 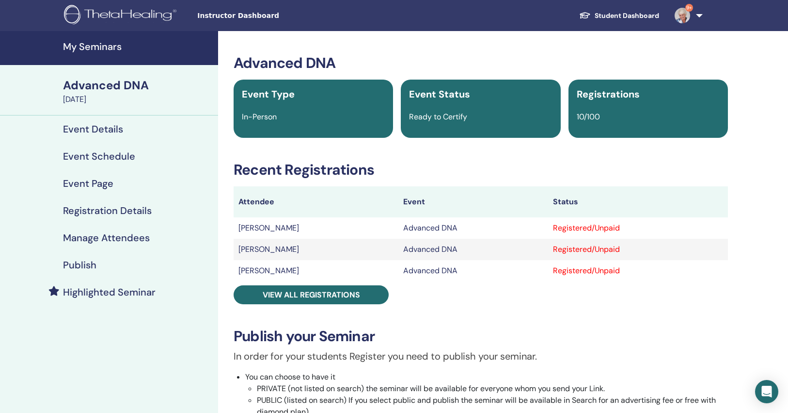 What do you see at coordinates (481, 63) in the screenshot?
I see `h3: Advanced DNA` at bounding box center [481, 63].